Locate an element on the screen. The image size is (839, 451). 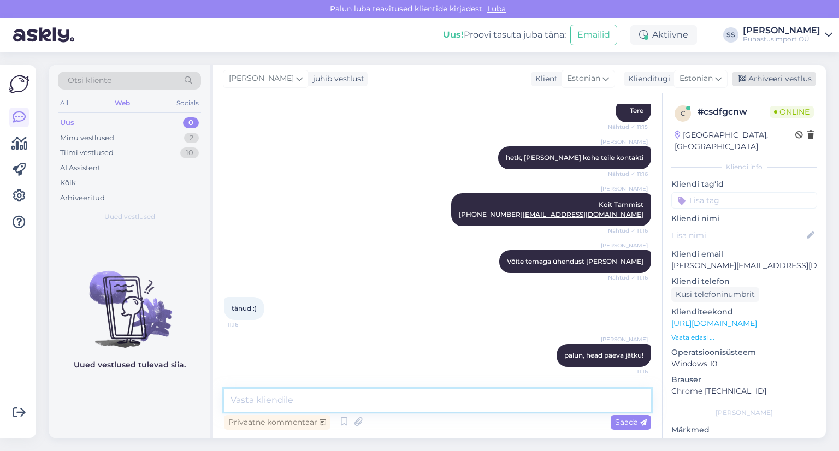
p: Kliendi tag'id is located at coordinates (744, 184).